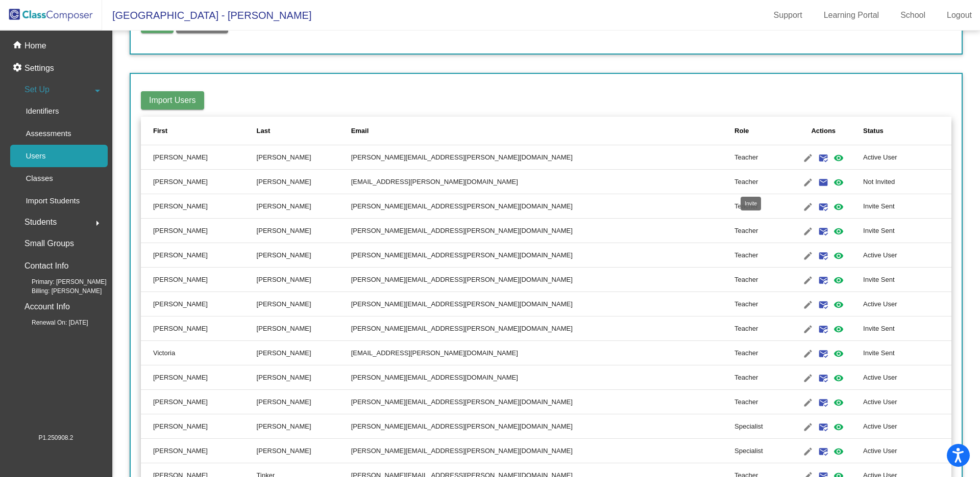 The width and height of the screenshot is (980, 477). Describe the element at coordinates (48, 134) in the screenshot. I see `p: Assessments` at that location.